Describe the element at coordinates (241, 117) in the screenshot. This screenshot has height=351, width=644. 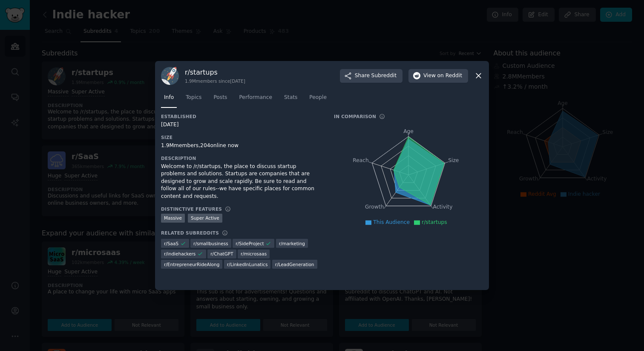
I see `h3: Established` at that location.